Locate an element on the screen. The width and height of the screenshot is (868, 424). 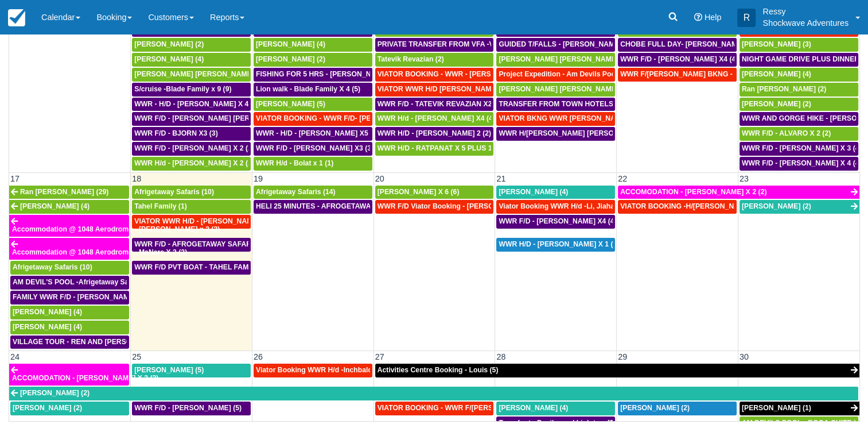
span: 29 is located at coordinates (622, 357).